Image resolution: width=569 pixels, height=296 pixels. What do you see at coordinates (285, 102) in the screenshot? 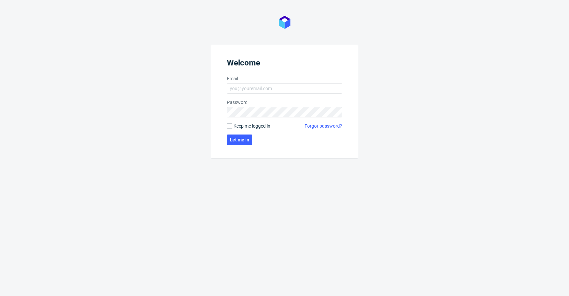
I see `label: Password` at bounding box center [285, 102].